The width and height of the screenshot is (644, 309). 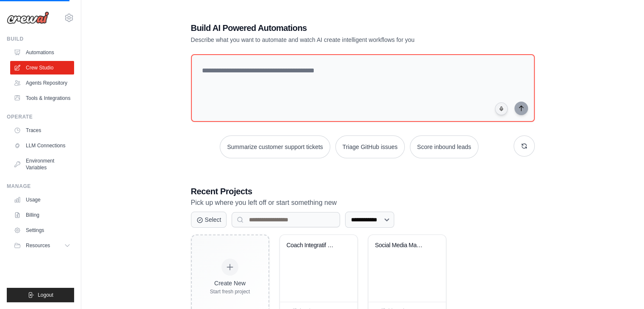 What do you see at coordinates (42, 164) in the screenshot?
I see `a: Environment Variables` at bounding box center [42, 164].